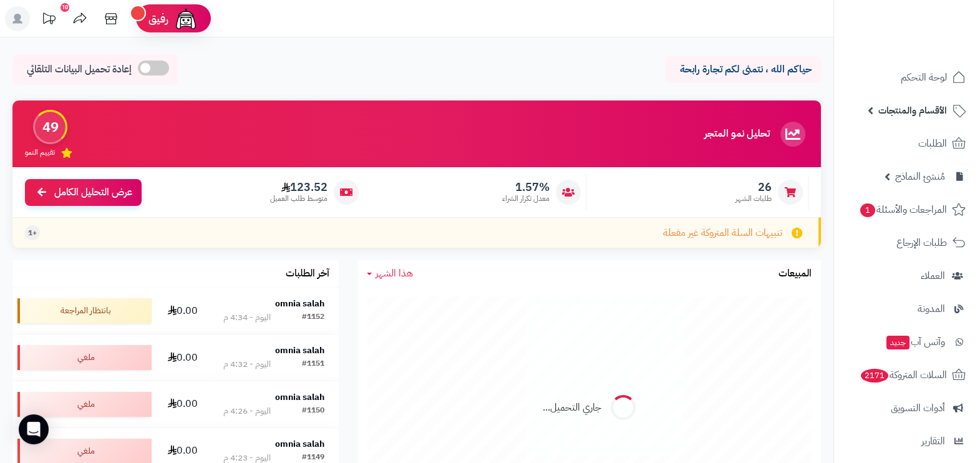  I want to click on a: تحديثات المنصة, so click(48, 20).